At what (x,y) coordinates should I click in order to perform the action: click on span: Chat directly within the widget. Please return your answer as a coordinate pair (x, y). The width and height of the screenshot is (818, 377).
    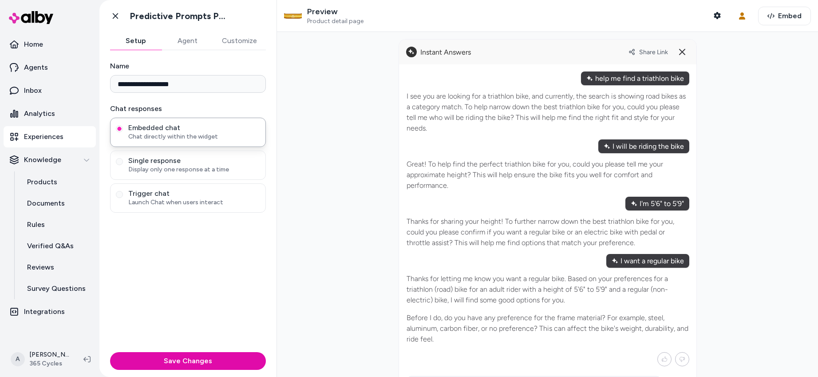
    Looking at the image, I should click on (194, 137).